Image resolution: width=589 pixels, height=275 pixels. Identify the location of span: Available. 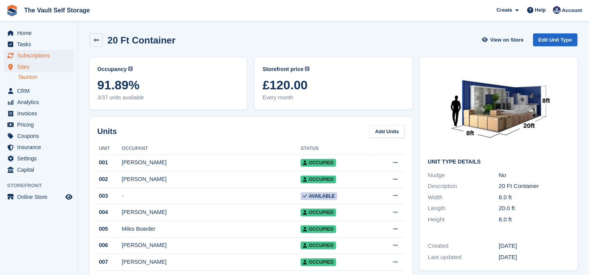
(319, 197).